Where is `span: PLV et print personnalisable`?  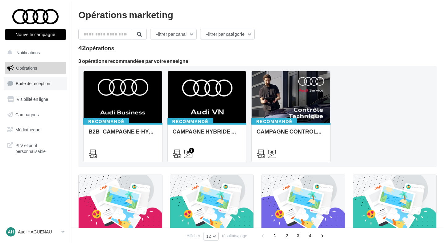
span: PLV et print personnalisable is located at coordinates (39, 148).